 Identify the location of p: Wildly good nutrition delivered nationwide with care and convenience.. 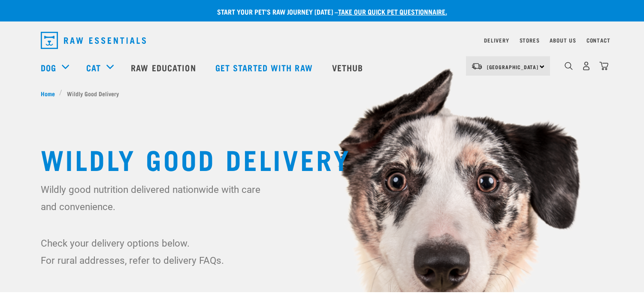
(153, 198).